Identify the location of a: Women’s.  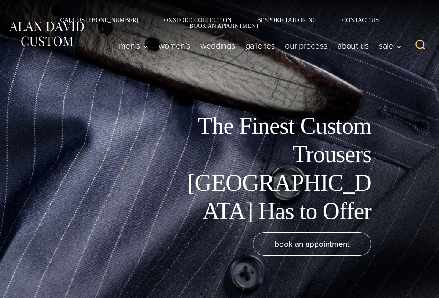
(174, 46).